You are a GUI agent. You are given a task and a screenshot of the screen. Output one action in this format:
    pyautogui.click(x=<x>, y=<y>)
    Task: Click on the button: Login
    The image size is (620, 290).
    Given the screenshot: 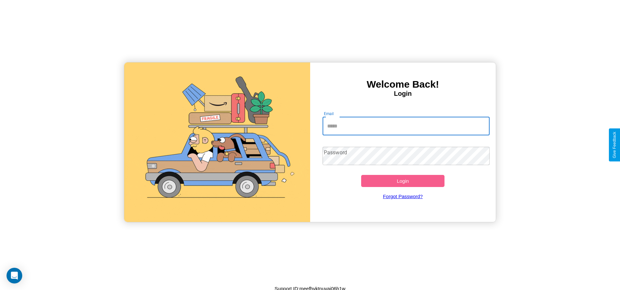 What is the action you would take?
    pyautogui.click(x=403, y=181)
    